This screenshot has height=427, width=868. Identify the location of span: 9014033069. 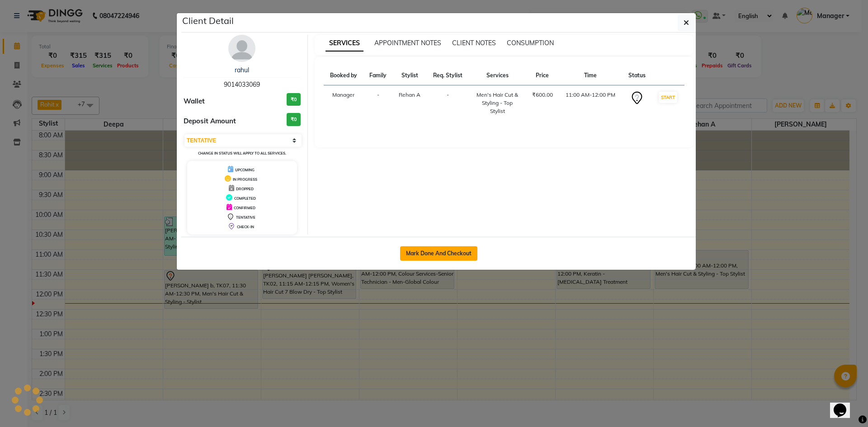
(242, 84).